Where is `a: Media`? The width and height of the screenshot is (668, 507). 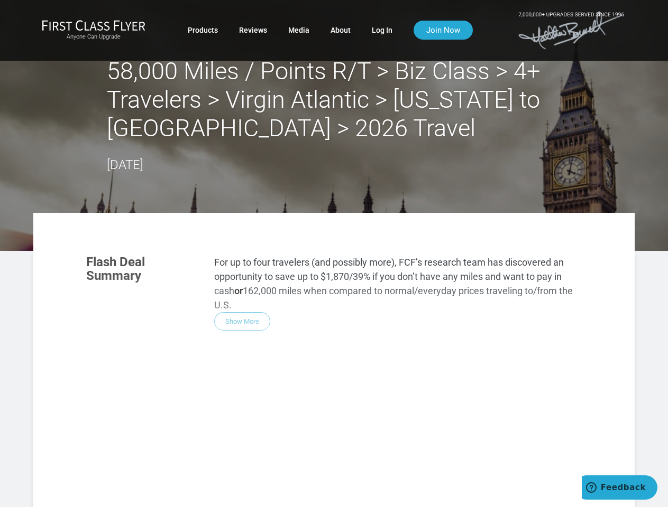 a: Media is located at coordinates (299, 30).